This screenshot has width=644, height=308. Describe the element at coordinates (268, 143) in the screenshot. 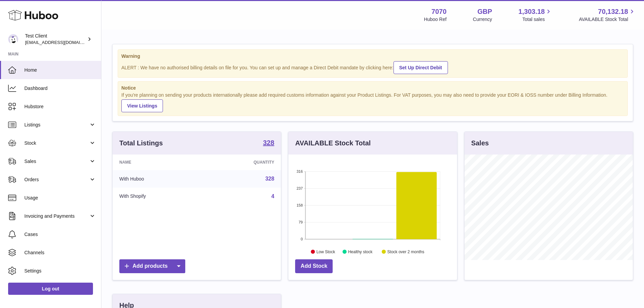

I see `strong: 328` at that location.